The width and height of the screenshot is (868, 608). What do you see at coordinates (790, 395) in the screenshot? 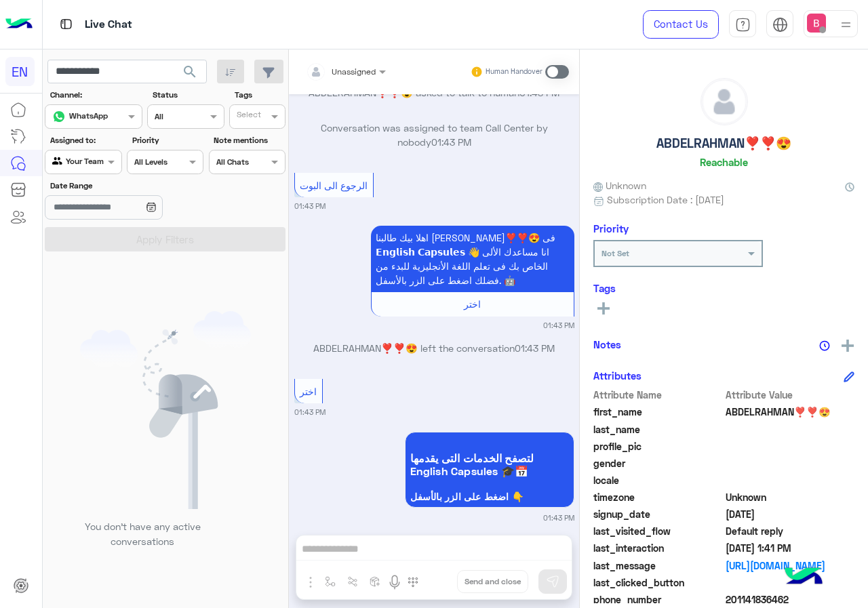
I see `span: Attribute Value` at bounding box center [790, 395].